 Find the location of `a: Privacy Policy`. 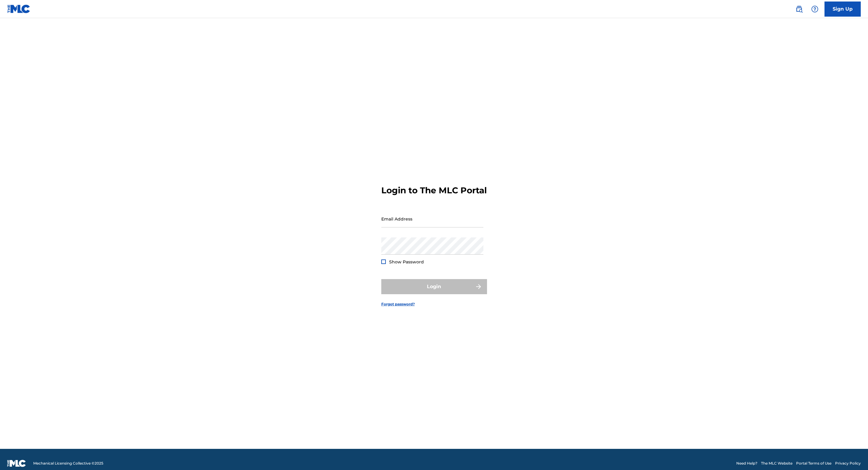

a: Privacy Policy is located at coordinates (847, 463).